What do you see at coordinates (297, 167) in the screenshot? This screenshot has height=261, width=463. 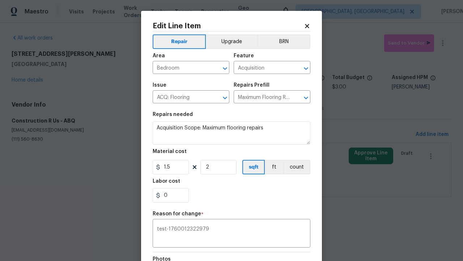 I see `button: count` at bounding box center [297, 167].